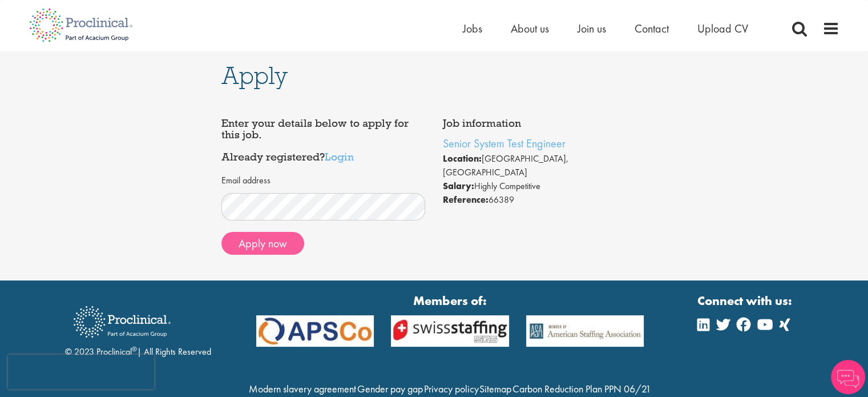 Image resolution: width=868 pixels, height=397 pixels. I want to click on span: Join us, so click(592, 29).